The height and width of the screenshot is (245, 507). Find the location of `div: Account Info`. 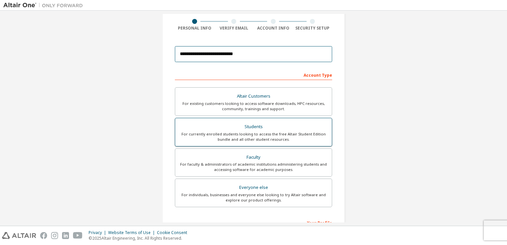

div: Account Info is located at coordinates (273, 28).